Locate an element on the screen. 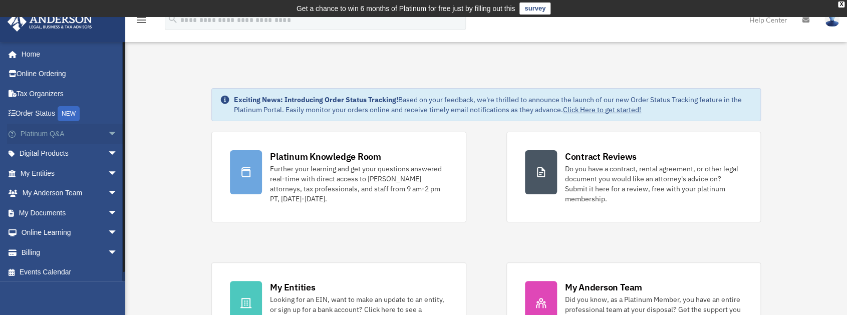 The image size is (847, 315). a: My Entitiesarrow_drop_down is located at coordinates (70, 173).